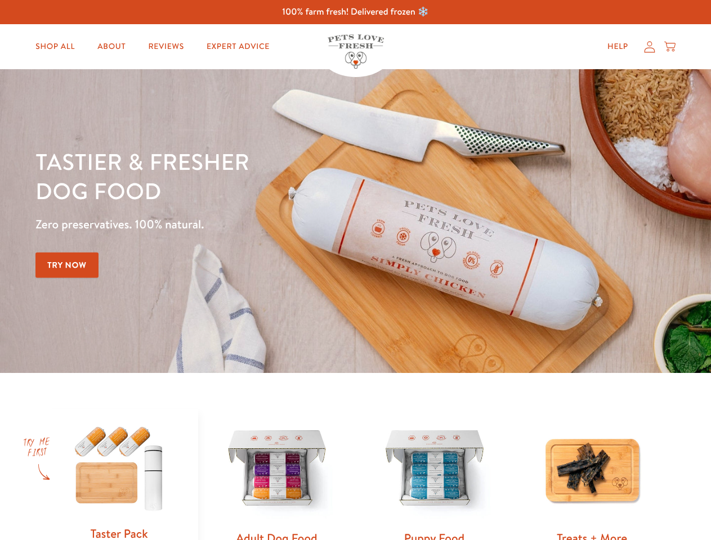 The width and height of the screenshot is (711, 540). Describe the element at coordinates (356, 51) in the screenshot. I see `img: Pets Love Fresh` at that location.